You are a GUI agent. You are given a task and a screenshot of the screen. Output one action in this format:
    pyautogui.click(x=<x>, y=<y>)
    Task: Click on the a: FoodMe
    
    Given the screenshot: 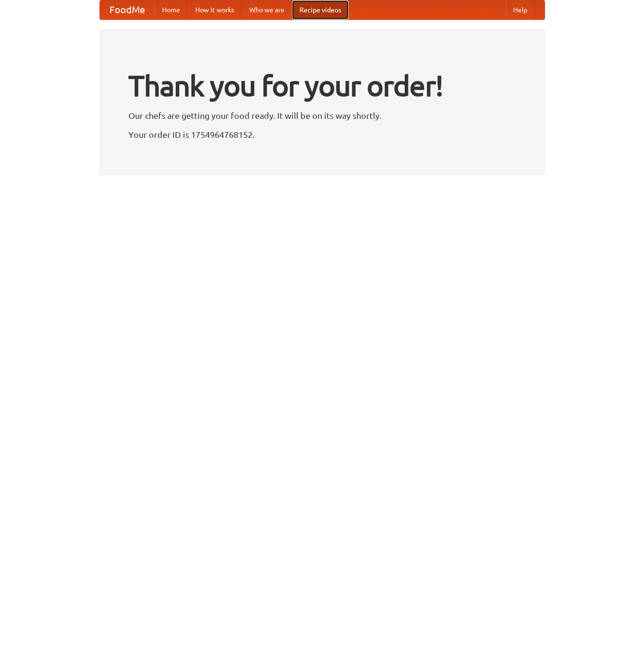 What is the action you would take?
    pyautogui.click(x=127, y=10)
    